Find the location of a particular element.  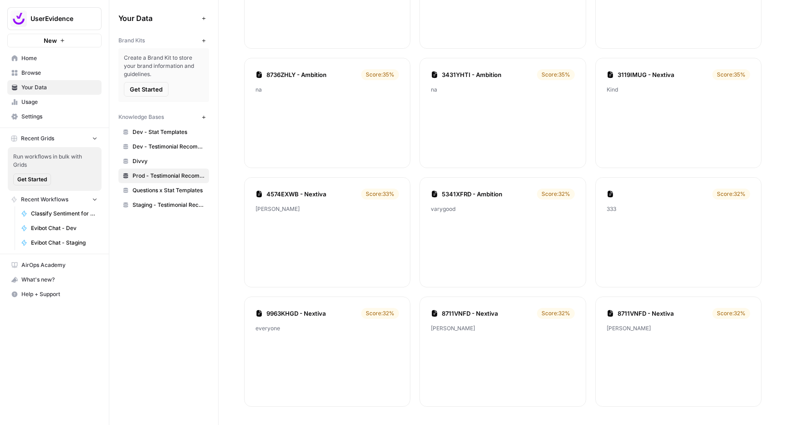

a: Your Data is located at coordinates (54, 87).